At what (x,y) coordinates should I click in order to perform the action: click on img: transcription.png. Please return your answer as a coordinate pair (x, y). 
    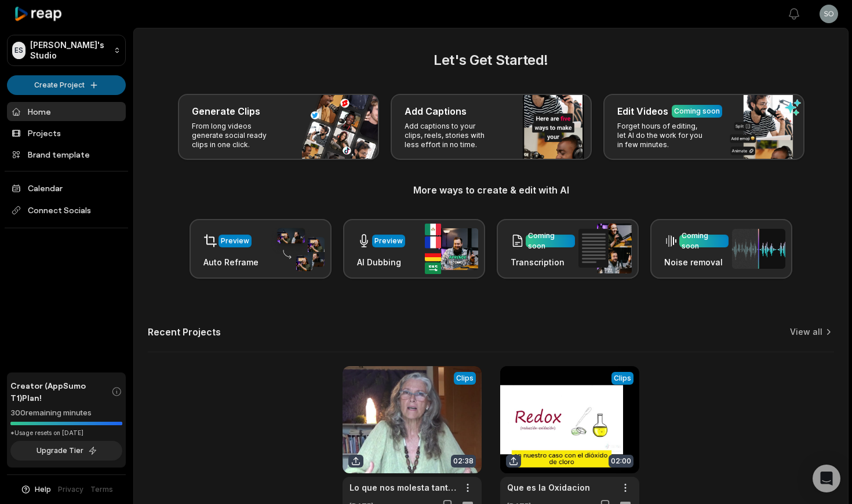
    Looking at the image, I should click on (605, 248).